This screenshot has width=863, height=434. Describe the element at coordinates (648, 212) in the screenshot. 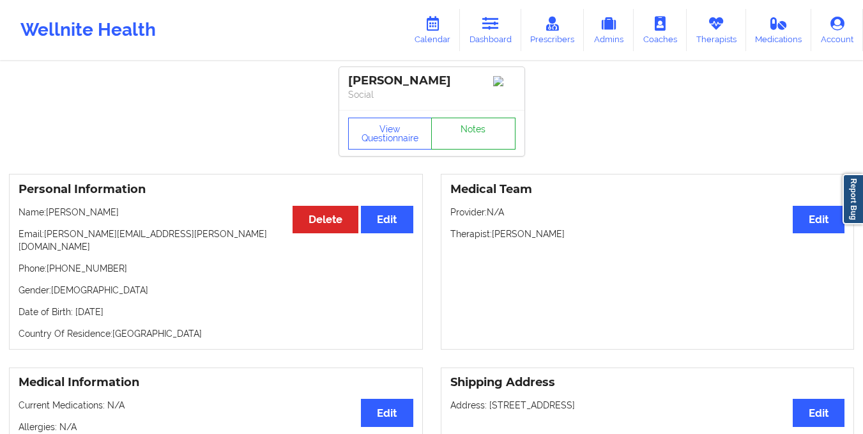

I see `p: Provider: N/A` at that location.